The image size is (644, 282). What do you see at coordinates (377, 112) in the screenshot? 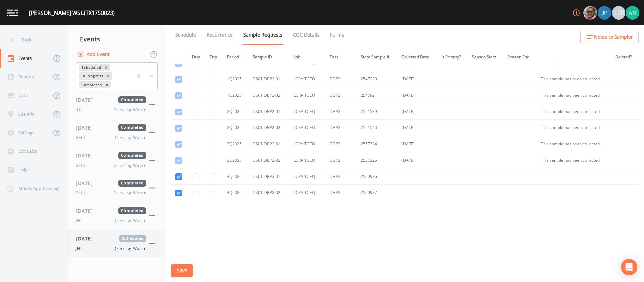
I see `td: 2551539` at bounding box center [377, 112].